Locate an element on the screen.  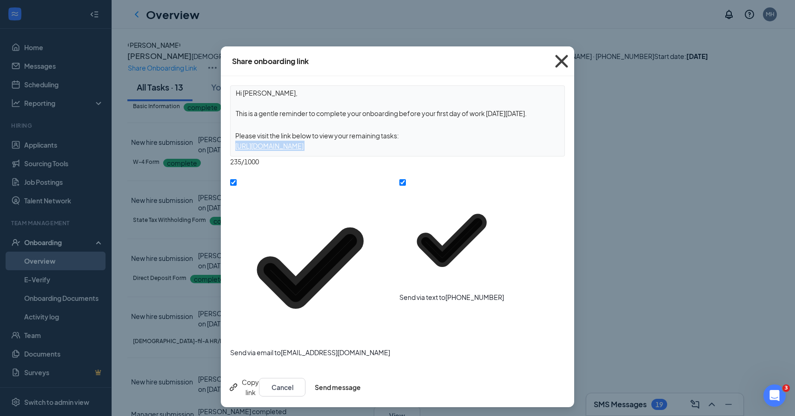
div: Share onboarding link is located at coordinates (270, 61).